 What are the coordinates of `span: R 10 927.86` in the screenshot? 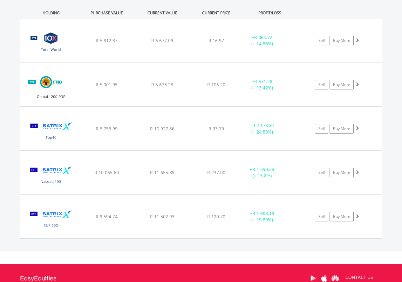 It's located at (162, 129).